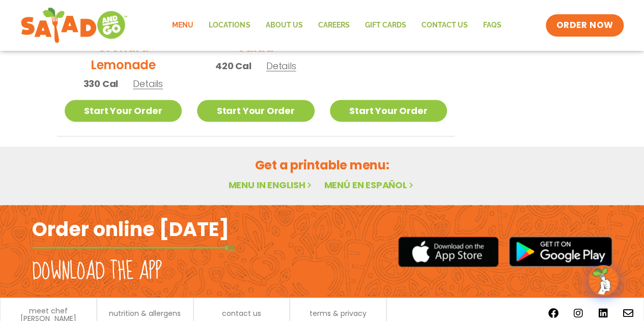 The width and height of the screenshot is (644, 321). What do you see at coordinates (337, 25) in the screenshot?
I see `nav: Menu` at bounding box center [337, 25].